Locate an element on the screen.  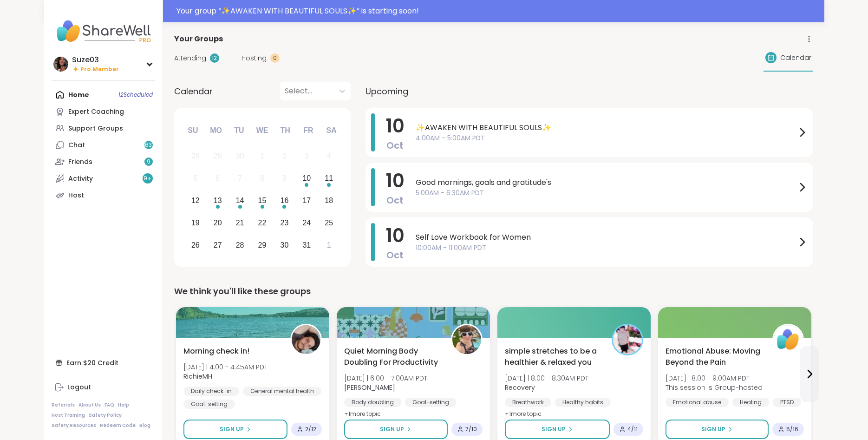
div: Choose Monday, October 20th, 2025 is located at coordinates (217, 223).